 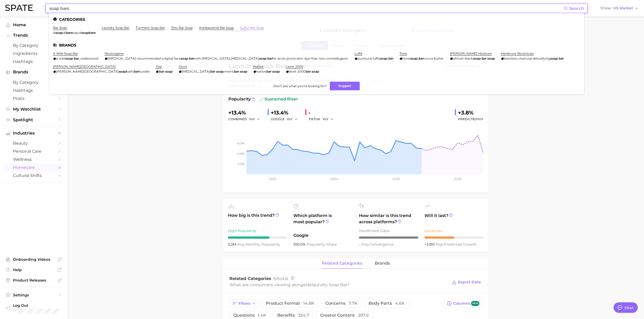 I want to click on button: Columnsnew, so click(x=463, y=304).